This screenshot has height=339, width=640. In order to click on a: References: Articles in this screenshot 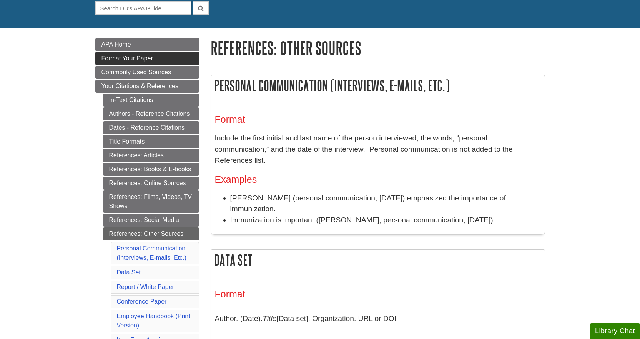, I will do `click(151, 155)`.